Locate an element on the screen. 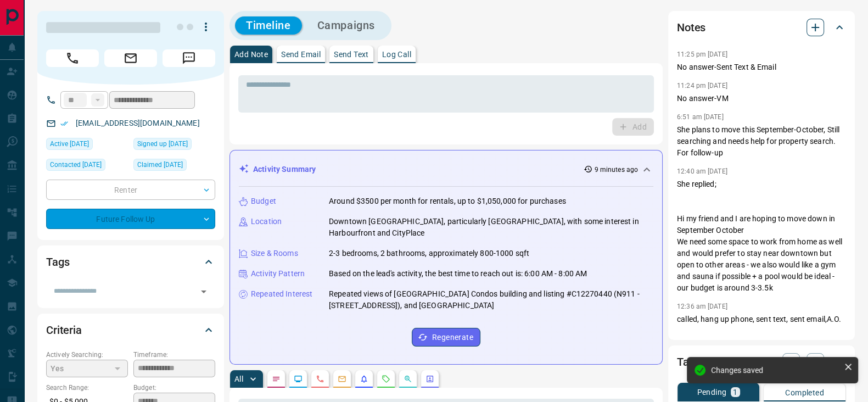 This screenshot has width=868, height=402. p: 9 minutes ago is located at coordinates (616, 170).